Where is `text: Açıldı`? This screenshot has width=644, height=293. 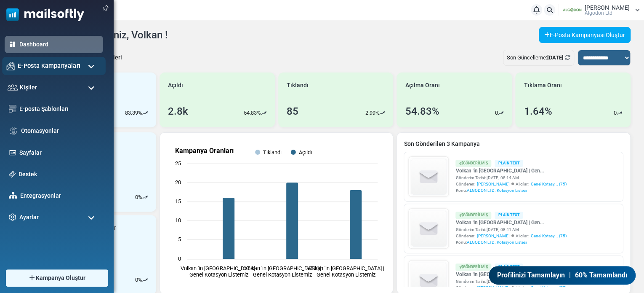
text: Açıldı is located at coordinates (305, 152).